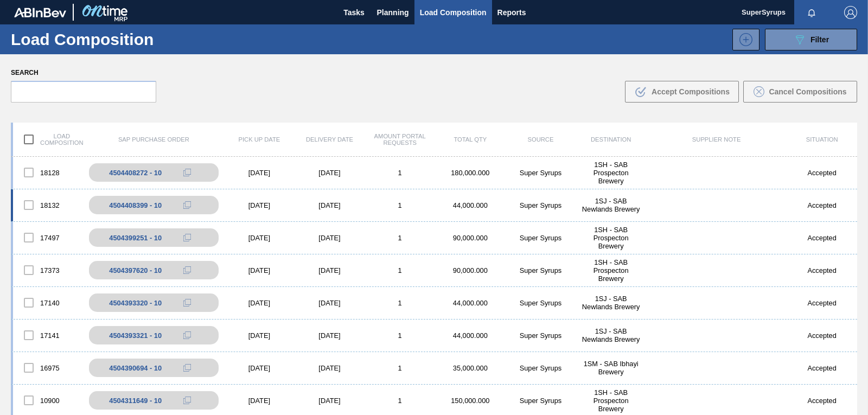  Describe the element at coordinates (49, 368) in the screenshot. I see `div: 16975` at that location.